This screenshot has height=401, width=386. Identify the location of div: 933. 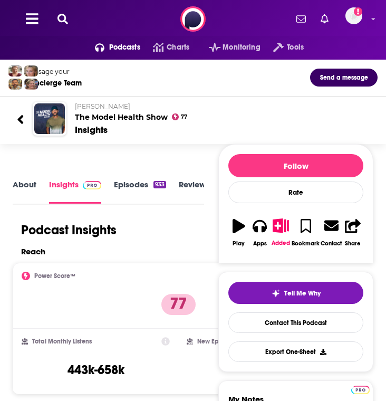
(160, 185).